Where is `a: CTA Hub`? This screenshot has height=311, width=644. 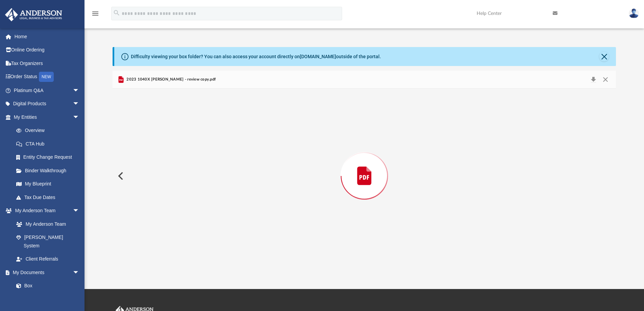
a: CTA Hub is located at coordinates (50, 144).